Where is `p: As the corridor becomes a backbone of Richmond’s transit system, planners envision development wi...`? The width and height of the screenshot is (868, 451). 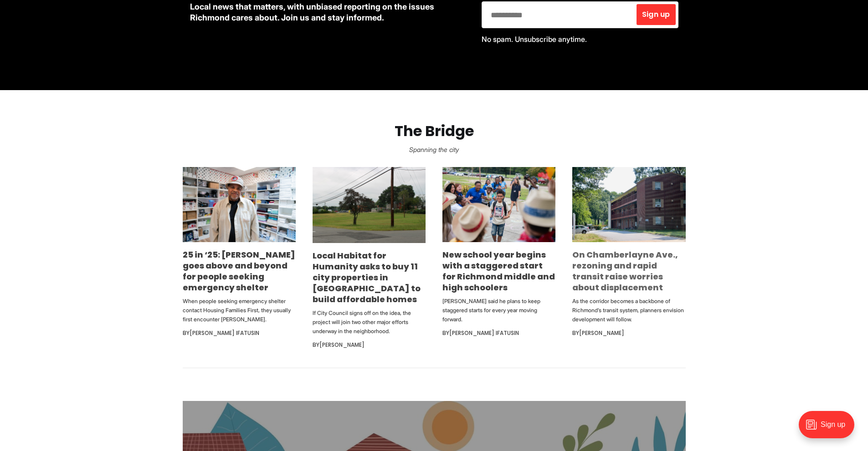
p: As the corridor becomes a backbone of Richmond’s transit system, planners envision development wi... is located at coordinates (629, 310).